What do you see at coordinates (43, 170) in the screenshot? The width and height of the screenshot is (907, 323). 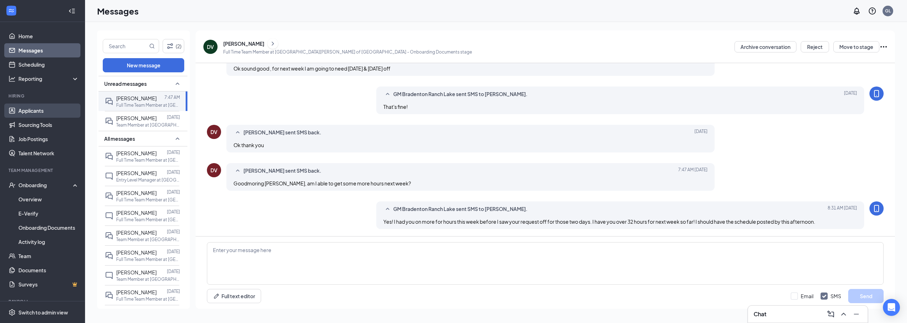 I see `div: Team Management` at bounding box center [43, 170].